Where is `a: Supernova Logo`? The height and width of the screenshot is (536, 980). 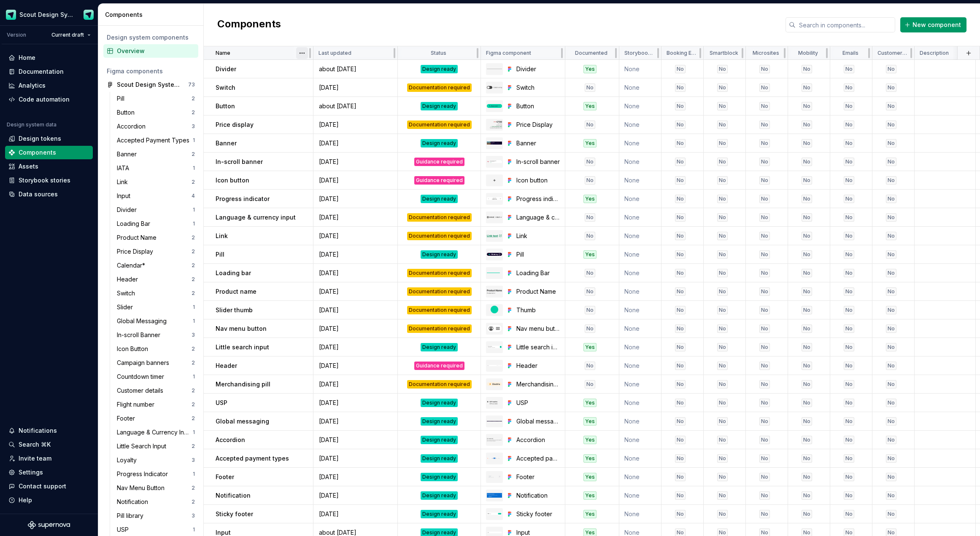
a: Supernova Logo is located at coordinates (49, 526).